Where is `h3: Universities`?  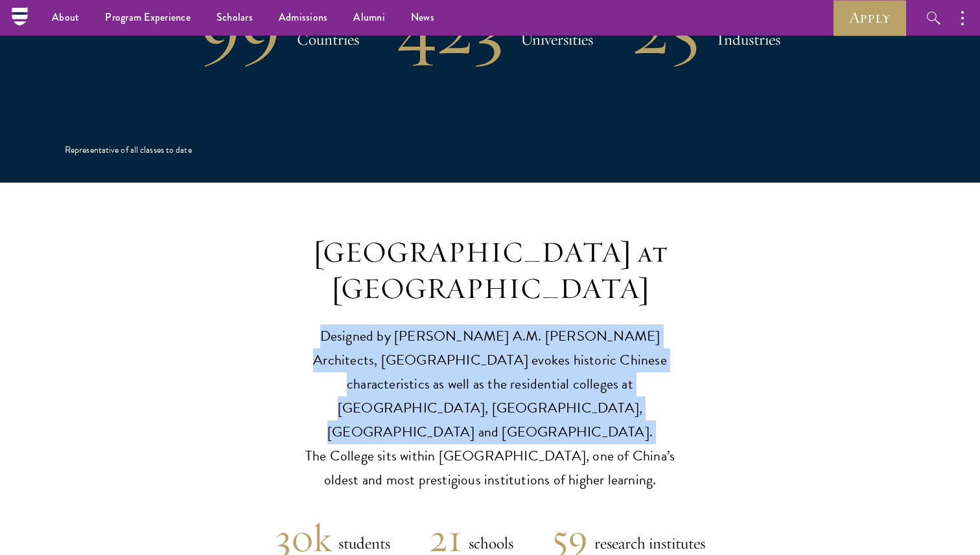
h3: Universities is located at coordinates (556, 39).